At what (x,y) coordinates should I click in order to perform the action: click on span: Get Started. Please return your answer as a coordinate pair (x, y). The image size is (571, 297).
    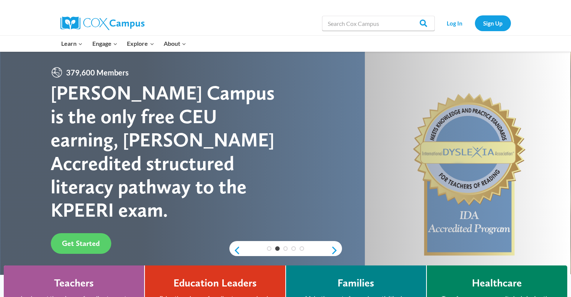
    Looking at the image, I should click on (81, 243).